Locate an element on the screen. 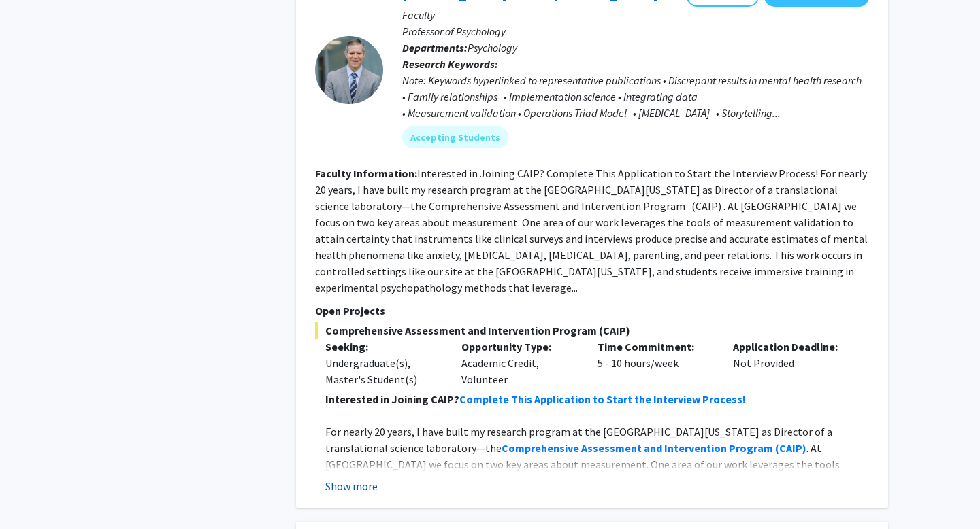  b: Faculty Information: is located at coordinates (366, 173).